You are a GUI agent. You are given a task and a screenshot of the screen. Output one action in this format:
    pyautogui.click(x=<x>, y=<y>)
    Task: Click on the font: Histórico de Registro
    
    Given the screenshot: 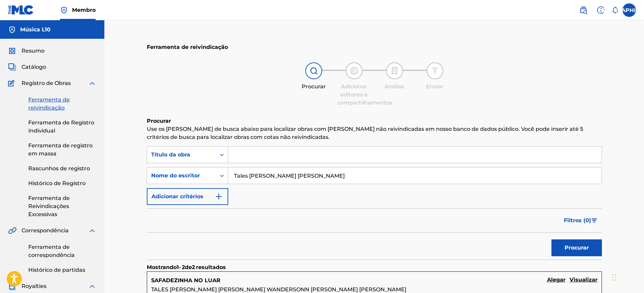 What is the action you would take?
    pyautogui.click(x=57, y=183)
    